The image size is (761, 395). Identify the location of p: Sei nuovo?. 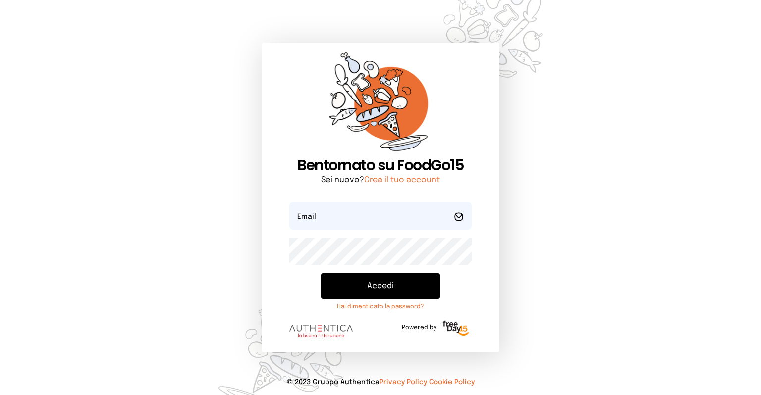
(381, 180).